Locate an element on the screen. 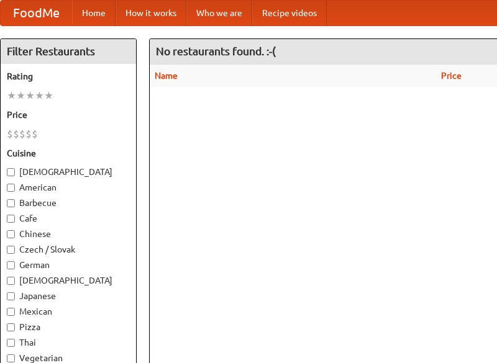  input: German is located at coordinates (11, 265).